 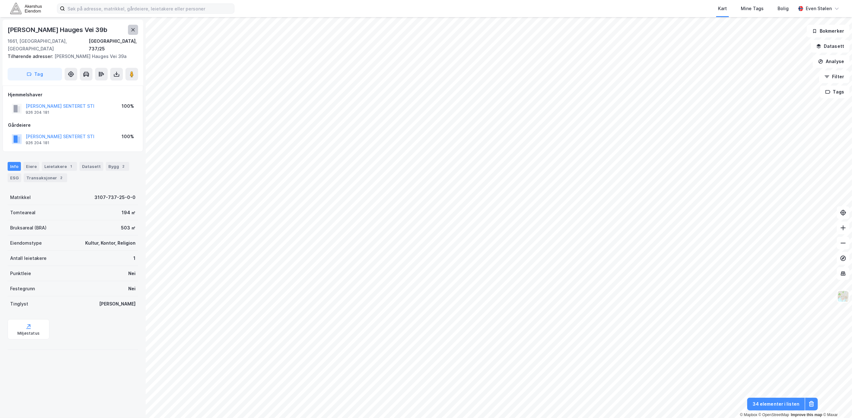 I want to click on div: Miljøstatus, so click(x=28, y=333).